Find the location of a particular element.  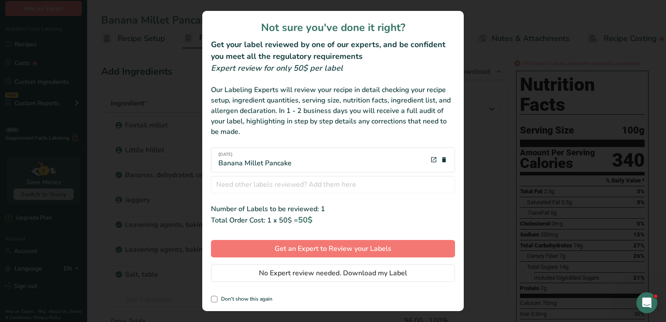

button: No Expert review needed. Download my Label is located at coordinates (333, 273).